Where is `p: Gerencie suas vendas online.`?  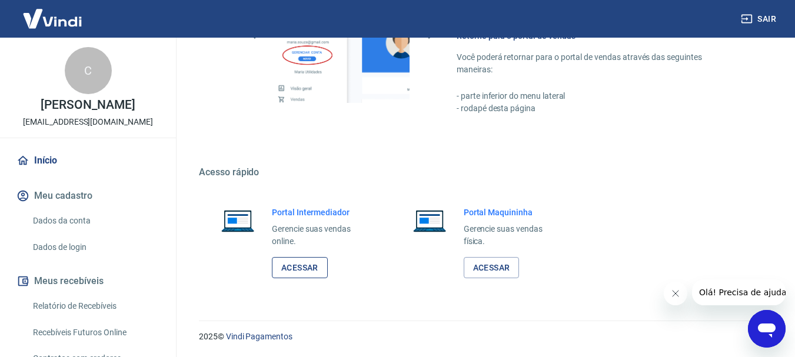
p: Gerencie suas vendas online. is located at coordinates (321, 235).